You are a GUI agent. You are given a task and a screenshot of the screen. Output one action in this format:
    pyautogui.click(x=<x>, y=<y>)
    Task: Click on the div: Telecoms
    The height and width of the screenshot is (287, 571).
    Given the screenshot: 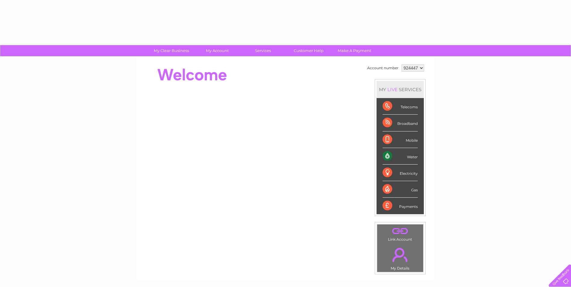 What is the action you would take?
    pyautogui.click(x=400, y=106)
    